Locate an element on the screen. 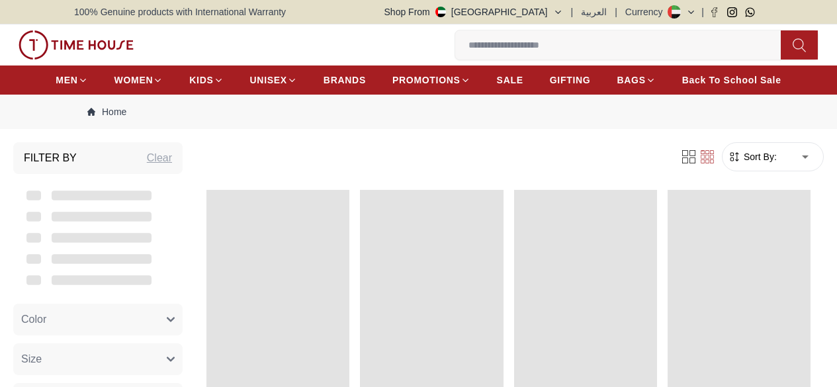 Image resolution: width=837 pixels, height=387 pixels. span: Sort By: is located at coordinates (758, 157).